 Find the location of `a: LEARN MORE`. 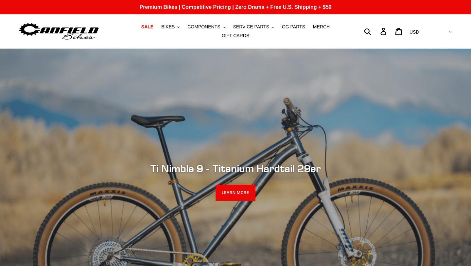

a: LEARN MORE is located at coordinates (235, 193).